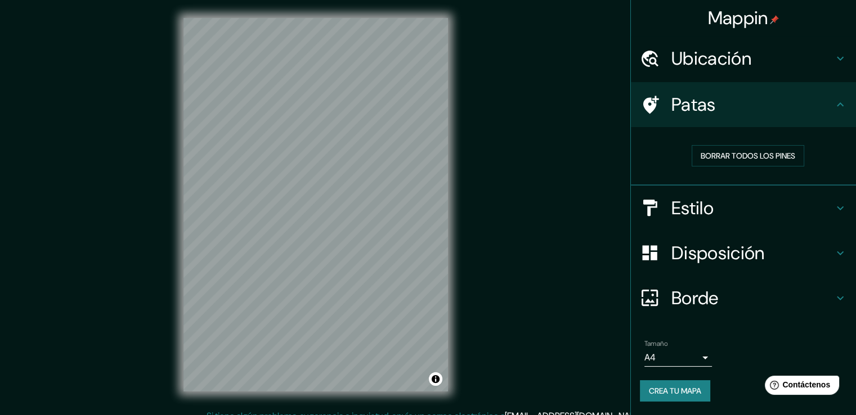  Describe the element at coordinates (675, 391) in the screenshot. I see `font: Crea tu mapa` at that location.